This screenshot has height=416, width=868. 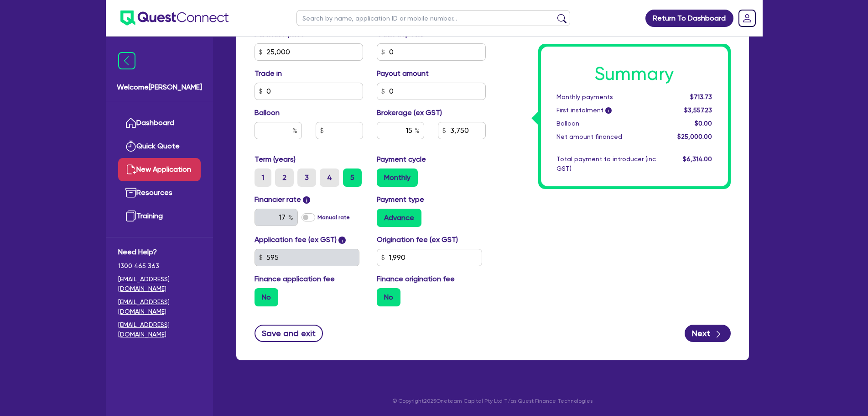 What do you see at coordinates (159, 170) in the screenshot?
I see `a: New Application` at bounding box center [159, 170].